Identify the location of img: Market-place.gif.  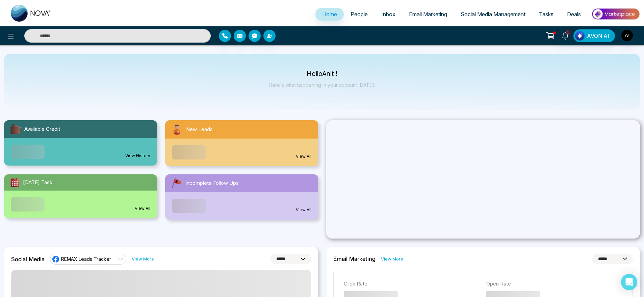
(615, 14).